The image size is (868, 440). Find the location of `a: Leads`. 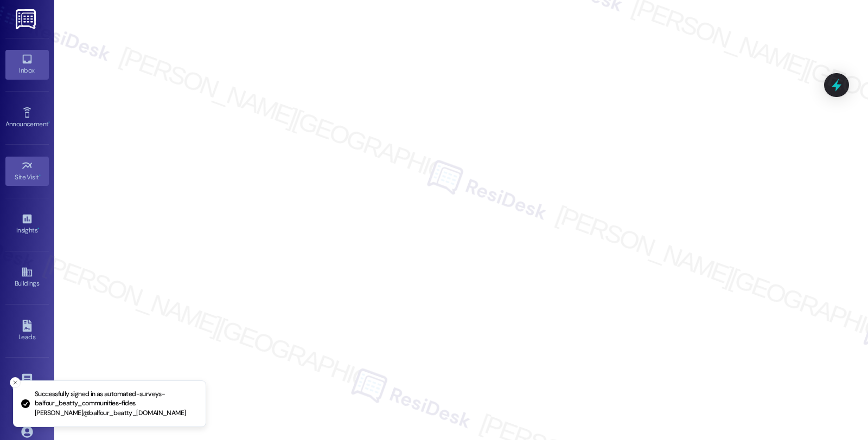

a: Leads is located at coordinates (27, 331).